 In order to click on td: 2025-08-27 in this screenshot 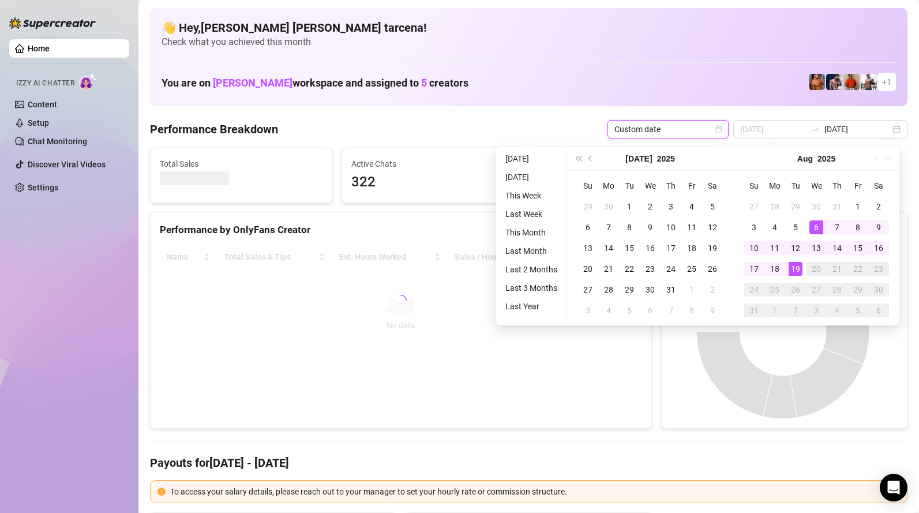, I will do `click(816, 290)`.